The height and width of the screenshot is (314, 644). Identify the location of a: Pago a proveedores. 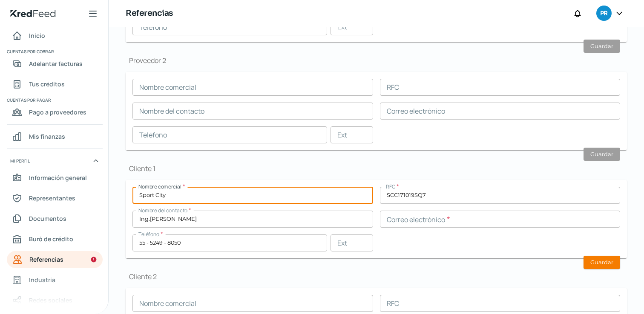
(55, 112).